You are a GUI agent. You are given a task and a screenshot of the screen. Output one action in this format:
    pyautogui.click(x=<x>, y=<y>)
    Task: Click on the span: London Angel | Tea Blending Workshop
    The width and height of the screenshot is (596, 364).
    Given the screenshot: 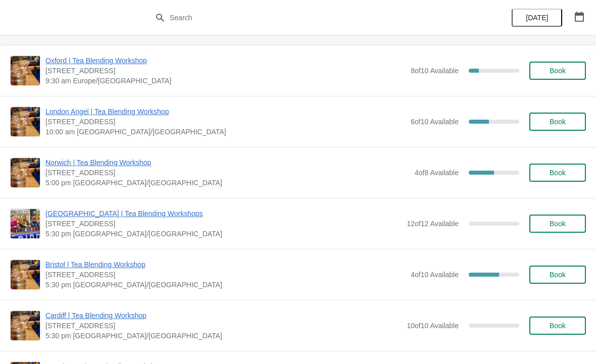 What is the action you would take?
    pyautogui.click(x=225, y=111)
    